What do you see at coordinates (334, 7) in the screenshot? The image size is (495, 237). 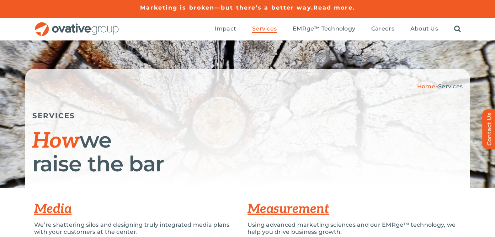 I see `span: Read more.` at bounding box center [334, 7].